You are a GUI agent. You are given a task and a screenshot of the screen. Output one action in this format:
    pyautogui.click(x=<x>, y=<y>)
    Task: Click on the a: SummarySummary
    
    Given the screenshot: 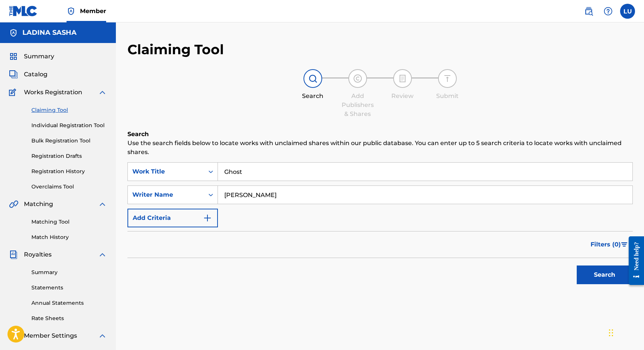 What is the action you would take?
    pyautogui.click(x=31, y=57)
    